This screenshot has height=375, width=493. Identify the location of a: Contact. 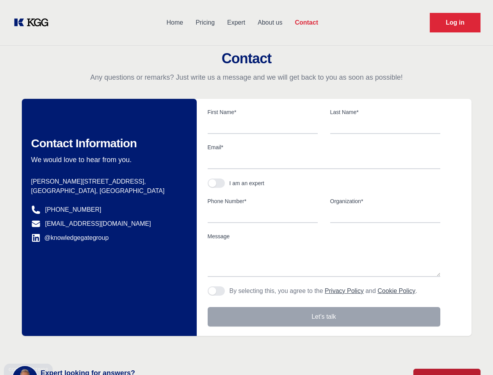
(307, 23).